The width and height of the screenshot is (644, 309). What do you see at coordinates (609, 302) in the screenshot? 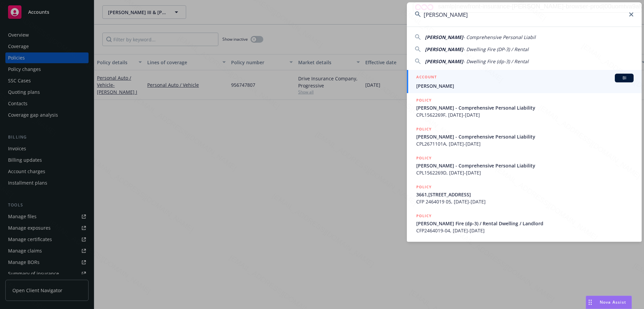
I see `button: Nova Assist` at bounding box center [609, 302].